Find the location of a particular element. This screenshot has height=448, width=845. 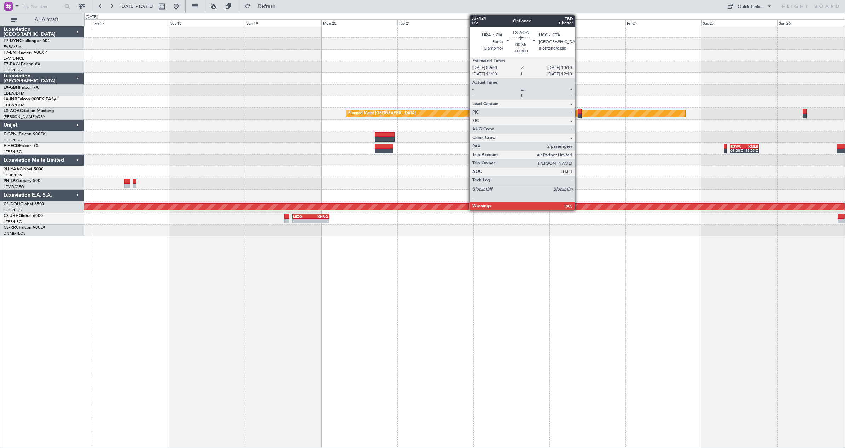

span: CS-RRC is located at coordinates (11, 228).